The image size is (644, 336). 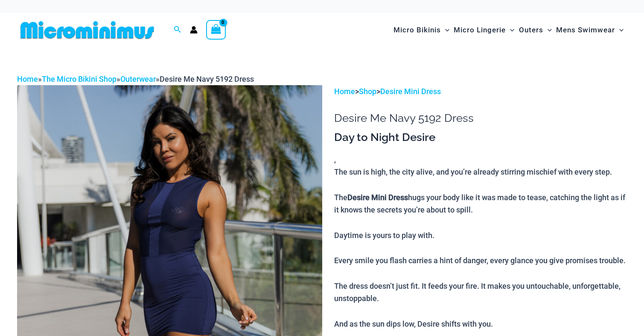 What do you see at coordinates (531, 30) in the screenshot?
I see `span: Outers` at bounding box center [531, 30].